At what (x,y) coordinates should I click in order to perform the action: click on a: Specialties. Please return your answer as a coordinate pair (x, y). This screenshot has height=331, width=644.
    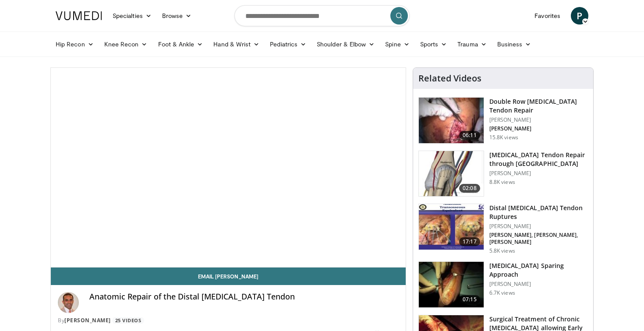
    Looking at the image, I should click on (132, 16).